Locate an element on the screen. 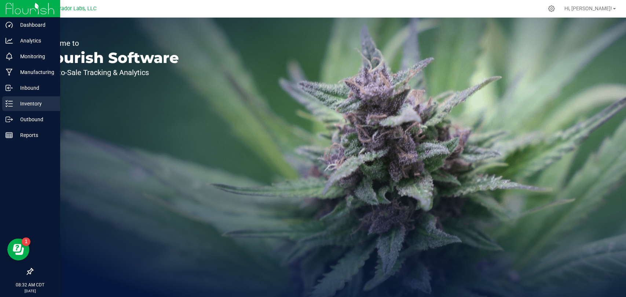 This screenshot has height=297, width=626. p: Outbound is located at coordinates (35, 120).